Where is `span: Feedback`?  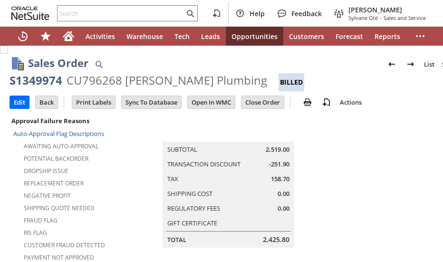
span: Feedback is located at coordinates (307, 13).